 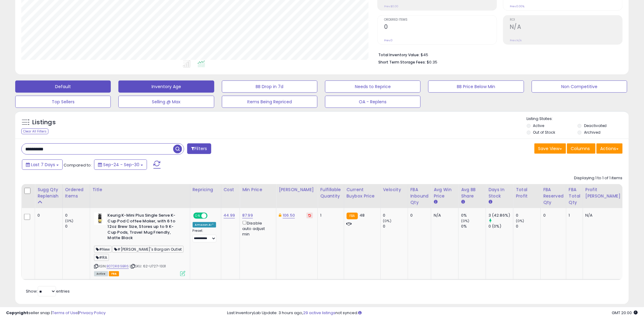 What do you see at coordinates (550, 149) in the screenshot?
I see `button: Save View` at bounding box center [550, 149].